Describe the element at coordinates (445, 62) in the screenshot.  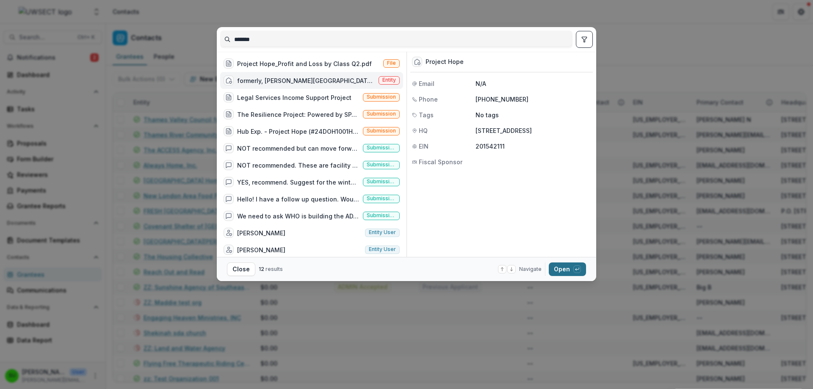
I see `div: Project Hope` at that location.